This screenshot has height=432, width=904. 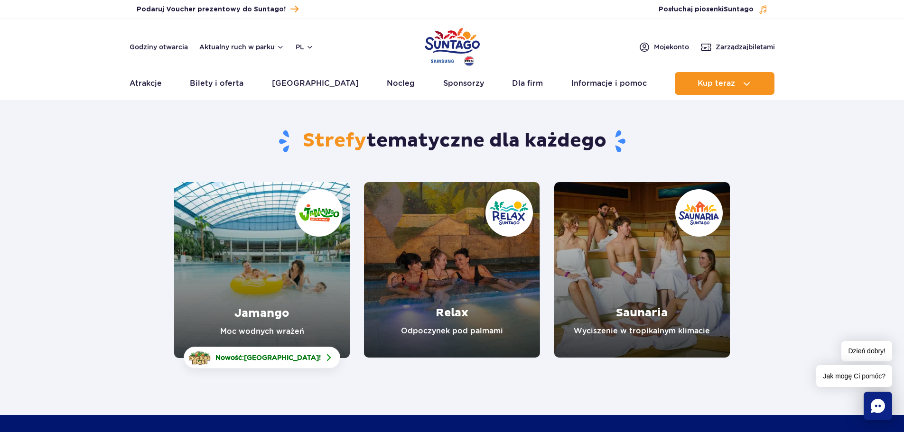 I want to click on span: Jak mogę Ci pomóc?, so click(x=854, y=376).